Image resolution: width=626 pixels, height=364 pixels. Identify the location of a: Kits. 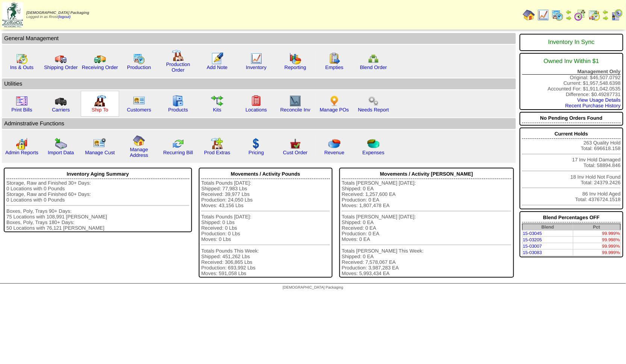
(217, 109).